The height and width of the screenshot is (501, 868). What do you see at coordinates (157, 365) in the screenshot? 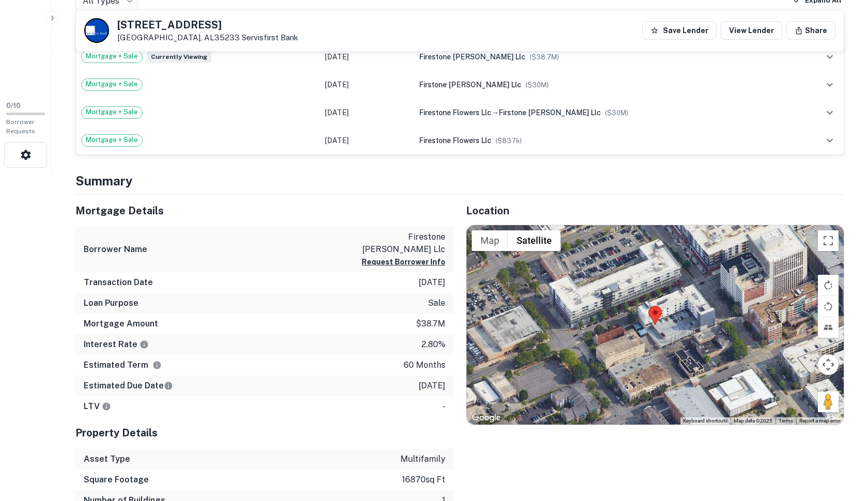
I see `svg: Term is based on a standard schedule for this type of loan.` at bounding box center [157, 365].